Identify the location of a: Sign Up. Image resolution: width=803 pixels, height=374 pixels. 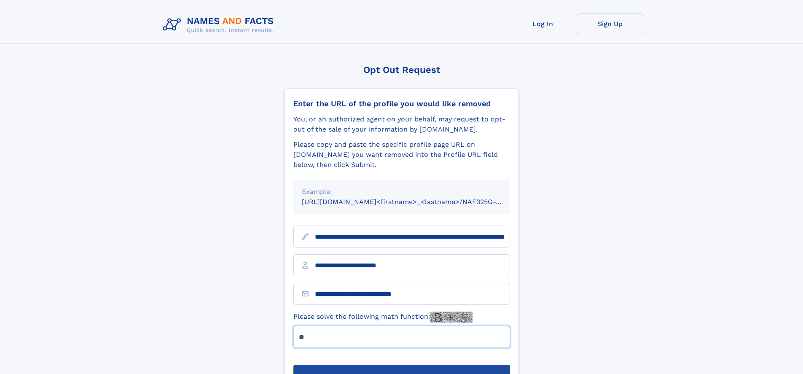
(610, 24).